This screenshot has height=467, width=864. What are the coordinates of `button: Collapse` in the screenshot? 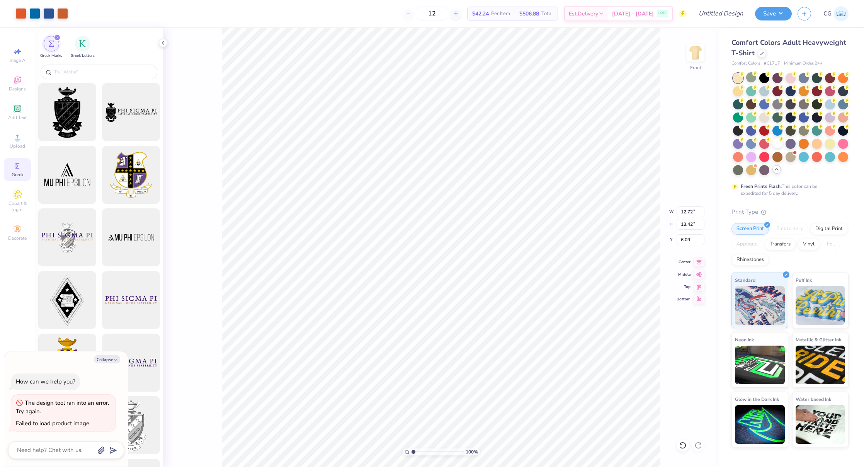 It's located at (107, 359).